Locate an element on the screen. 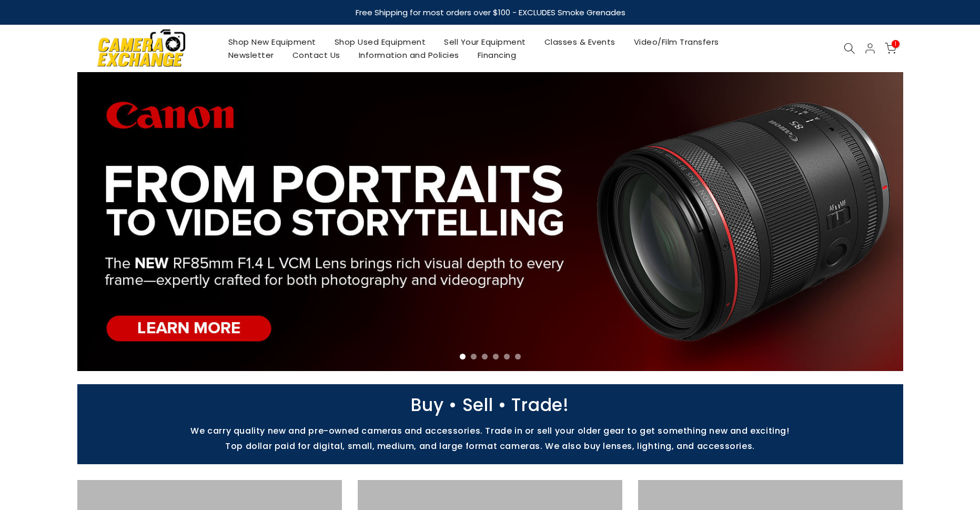 The height and width of the screenshot is (510, 980). li: Page dot 3 is located at coordinates (485, 356).